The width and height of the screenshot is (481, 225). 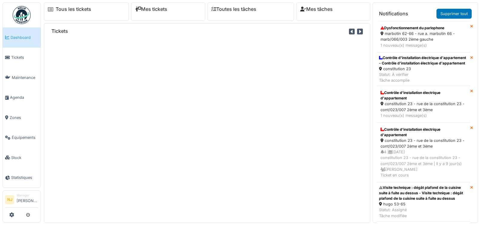 I want to click on a: Visite technique : dégât plafond de la cuisine suite à fuite au dessus - Visite technique : dégât..., so click(x=423, y=201).